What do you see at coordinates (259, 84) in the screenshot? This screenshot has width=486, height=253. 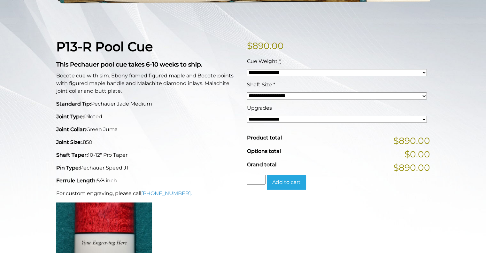 I see `span: Shaft Size` at bounding box center [259, 84].